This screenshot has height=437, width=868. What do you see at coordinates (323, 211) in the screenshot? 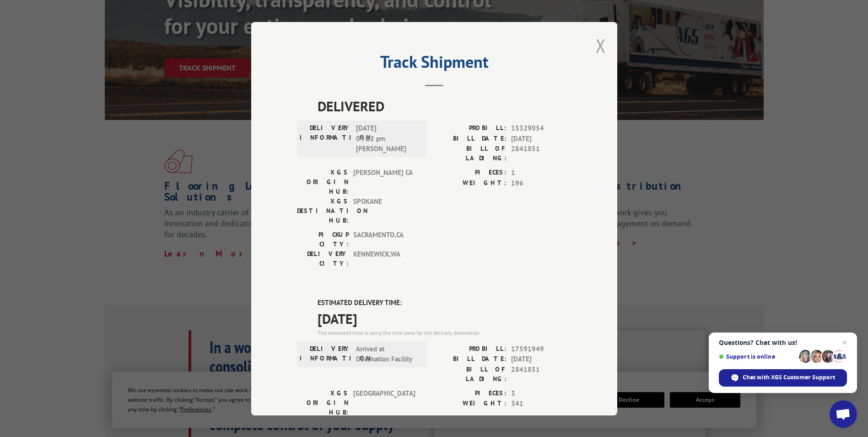
I see `label: XGS DESTINATION HUB:` at bounding box center [323, 211].